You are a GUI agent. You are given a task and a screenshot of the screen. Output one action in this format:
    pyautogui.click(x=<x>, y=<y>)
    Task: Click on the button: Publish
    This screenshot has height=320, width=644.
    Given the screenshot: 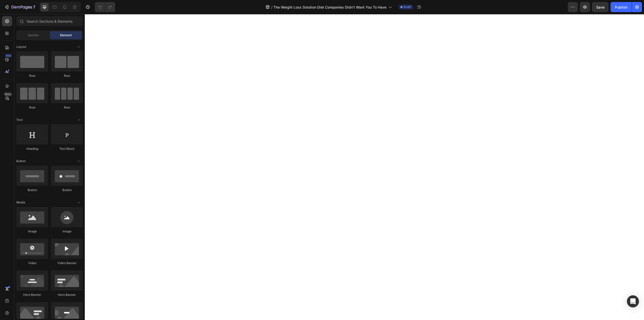 What is the action you would take?
    pyautogui.click(x=621, y=7)
    